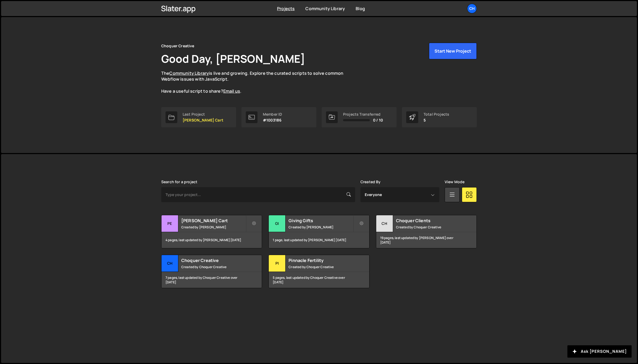 The height and width of the screenshot is (364, 638). I want to click on a: Blog, so click(360, 9).